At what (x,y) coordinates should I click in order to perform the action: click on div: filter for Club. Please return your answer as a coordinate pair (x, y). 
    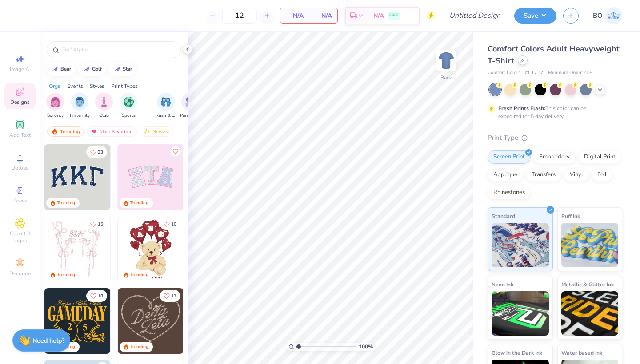
    Looking at the image, I should click on (104, 105).